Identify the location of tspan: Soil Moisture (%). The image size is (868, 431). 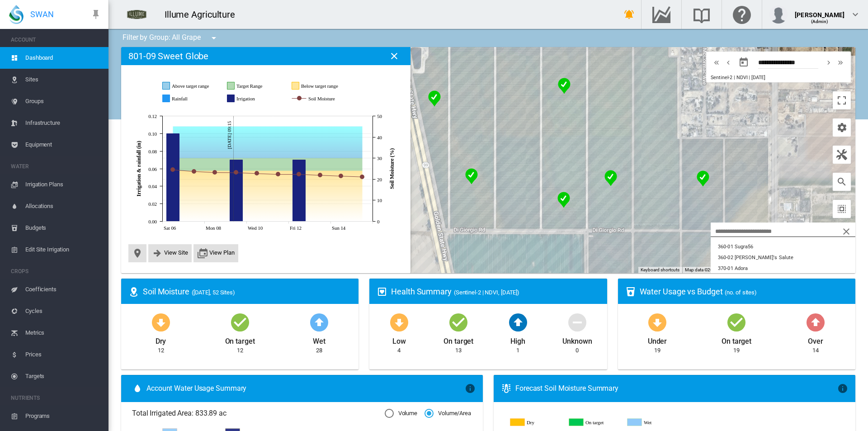
(392, 169).